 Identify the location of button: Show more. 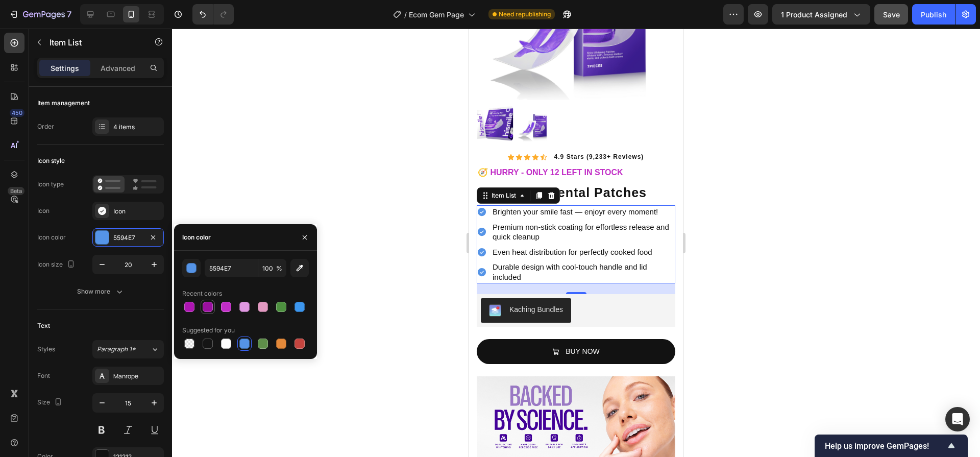
(100, 292).